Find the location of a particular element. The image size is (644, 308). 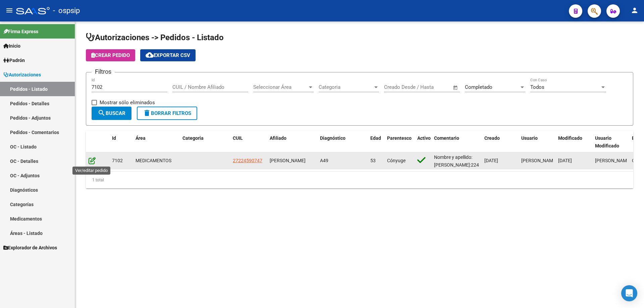

span: 27224590747 is located at coordinates (248, 161).